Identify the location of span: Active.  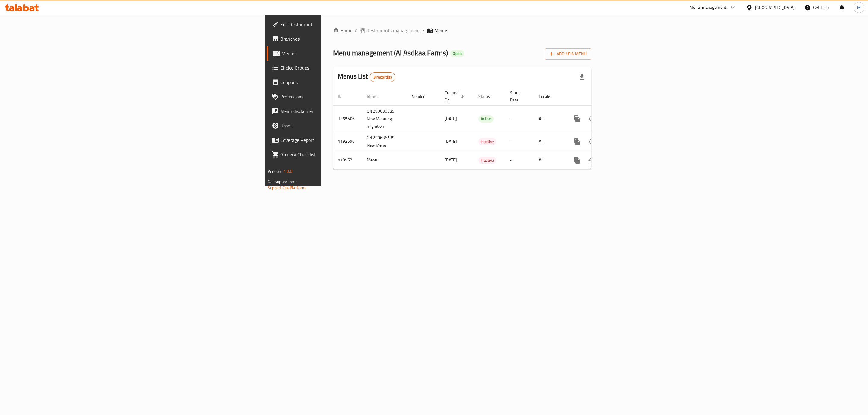
(486, 119).